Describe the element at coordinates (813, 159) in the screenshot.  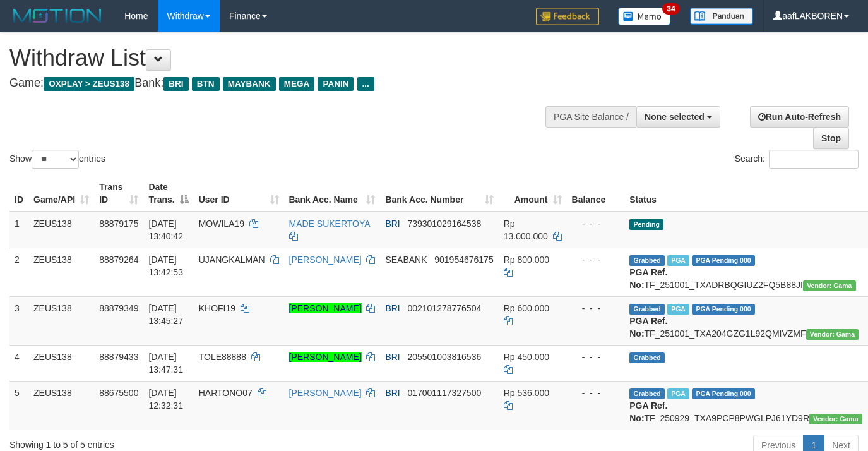
I see `input: Search:` at that location.